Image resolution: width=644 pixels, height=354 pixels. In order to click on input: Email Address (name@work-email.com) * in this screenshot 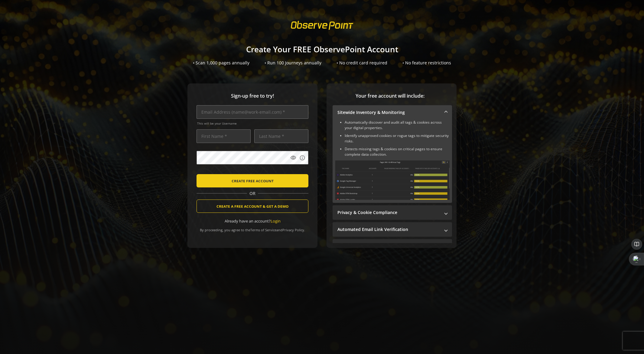, I will do `click(252, 112)`.